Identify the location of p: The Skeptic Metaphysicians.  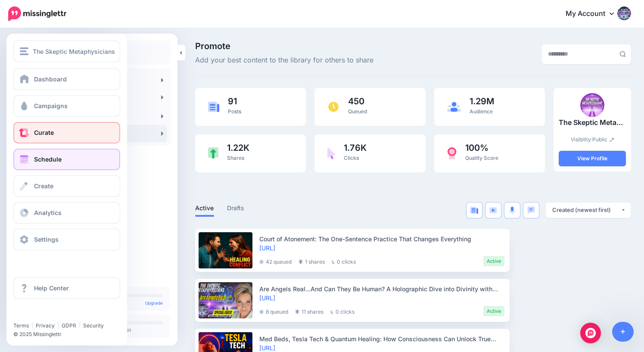
(592, 123).